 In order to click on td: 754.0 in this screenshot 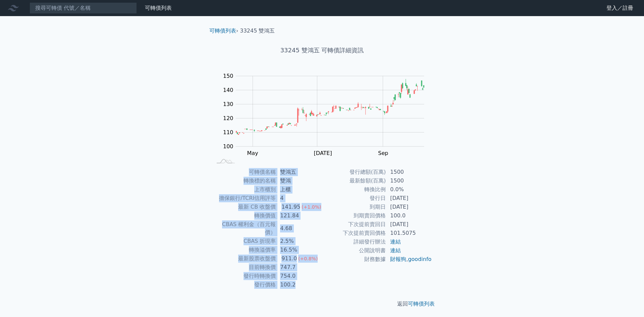, I will do `click(299, 276)`.